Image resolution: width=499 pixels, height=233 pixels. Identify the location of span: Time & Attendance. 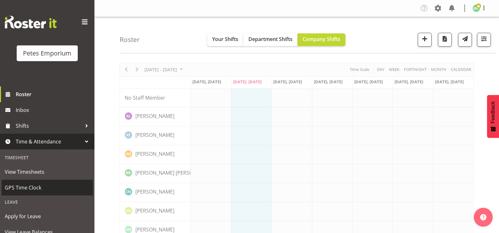
(49, 141).